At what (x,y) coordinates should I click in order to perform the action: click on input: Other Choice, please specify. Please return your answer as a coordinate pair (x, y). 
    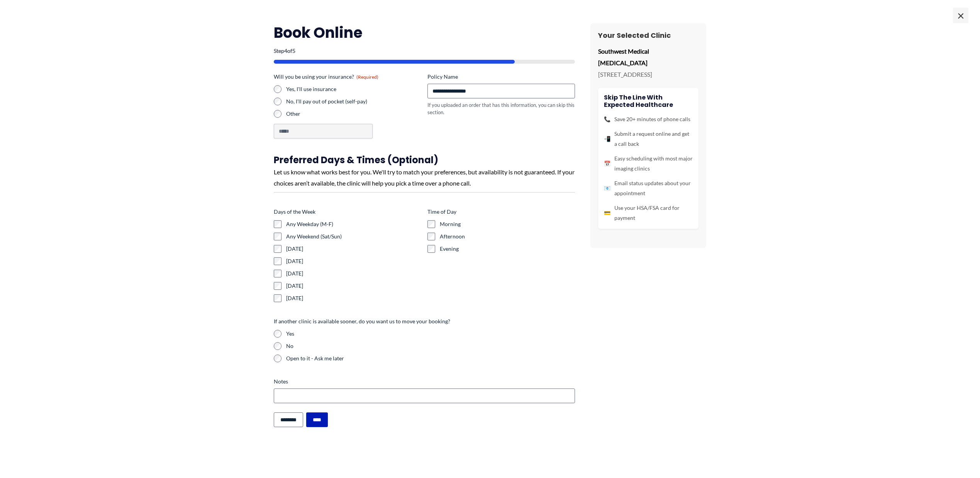
    Looking at the image, I should click on (323, 132).